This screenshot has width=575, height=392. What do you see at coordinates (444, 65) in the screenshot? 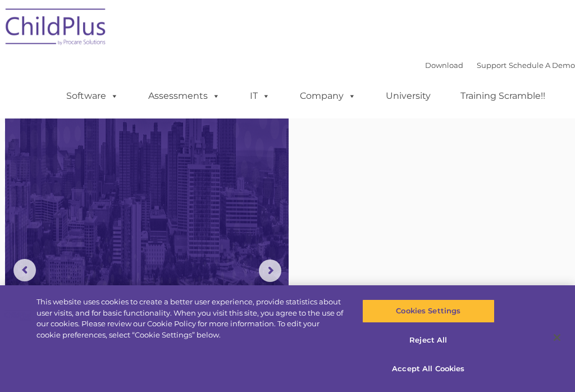
I see `a: Download` at bounding box center [444, 65].